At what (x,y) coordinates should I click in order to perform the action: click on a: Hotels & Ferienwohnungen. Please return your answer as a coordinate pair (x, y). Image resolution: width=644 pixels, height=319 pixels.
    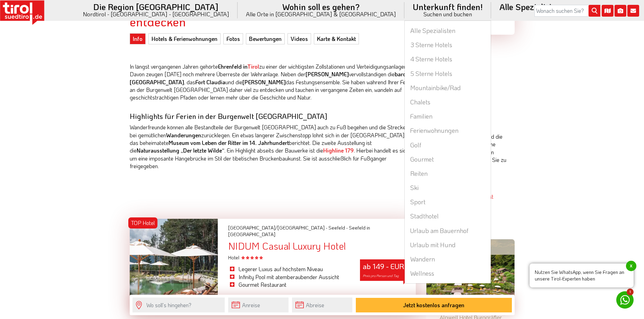
    Looking at the image, I should click on (185, 39).